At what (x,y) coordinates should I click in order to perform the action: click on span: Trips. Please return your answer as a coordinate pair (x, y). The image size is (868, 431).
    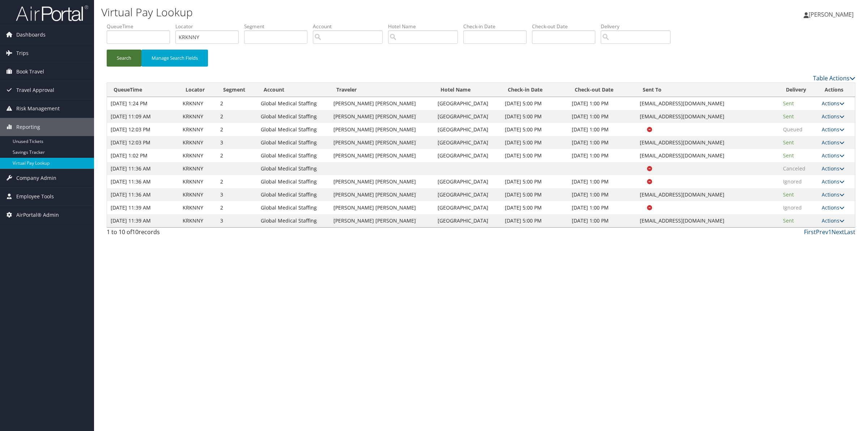
    Looking at the image, I should click on (22, 53).